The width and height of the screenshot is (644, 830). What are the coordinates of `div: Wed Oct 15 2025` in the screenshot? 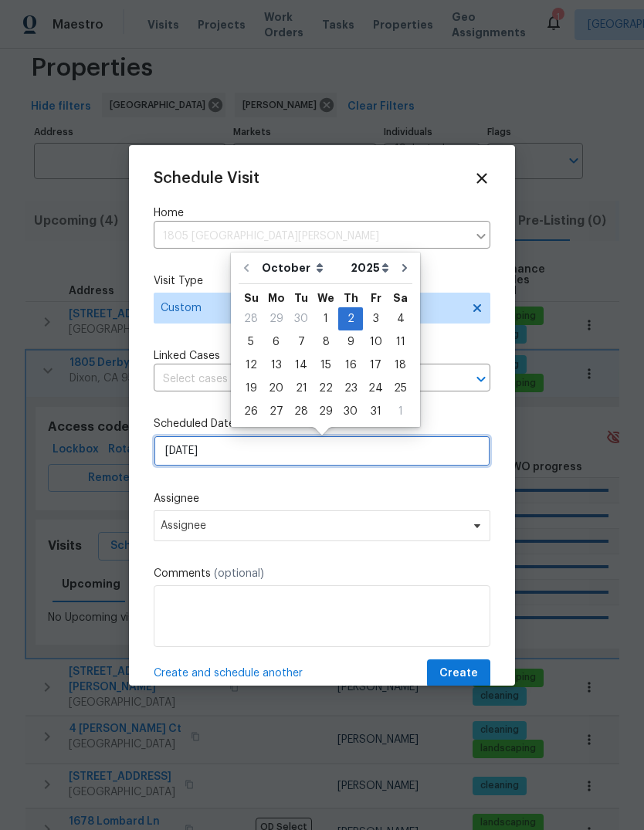 It's located at (325, 365).